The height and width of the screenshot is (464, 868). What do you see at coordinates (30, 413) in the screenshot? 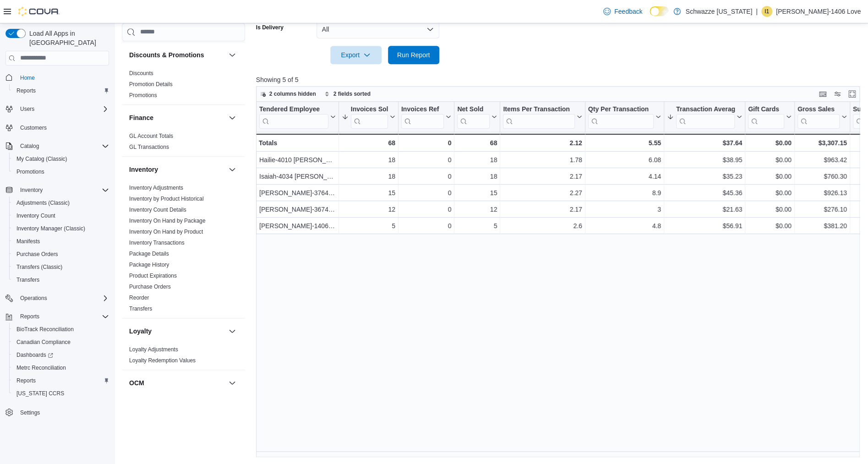
I see `a: Settings` at bounding box center [30, 413].